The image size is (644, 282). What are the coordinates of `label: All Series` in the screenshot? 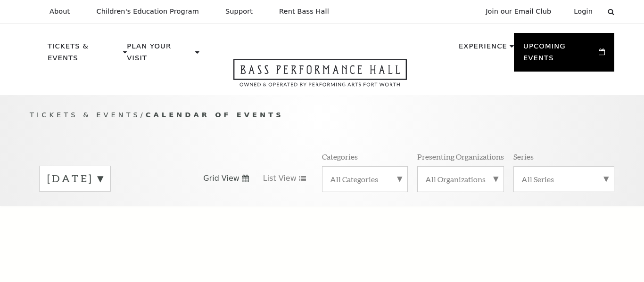 It's located at (564, 179).